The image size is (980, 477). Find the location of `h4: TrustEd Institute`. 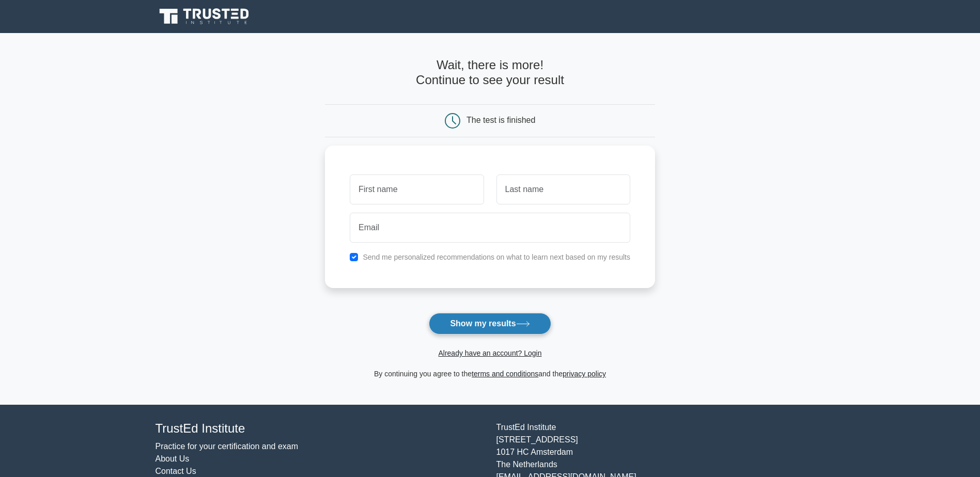

h4: TrustEd Institute is located at coordinates (320, 429).